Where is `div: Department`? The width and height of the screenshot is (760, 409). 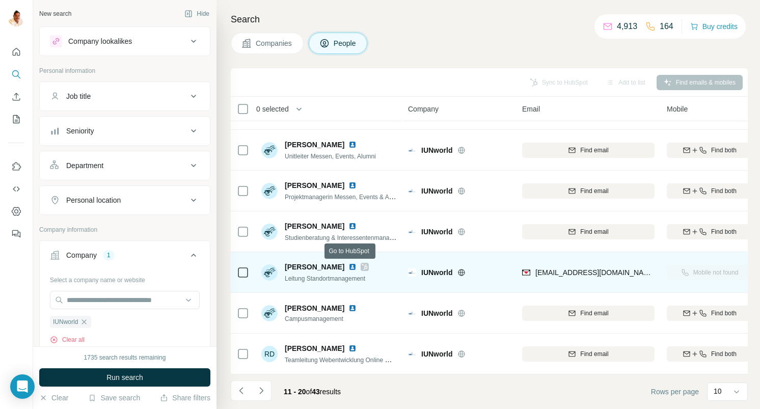
div: Department is located at coordinates (85, 165).